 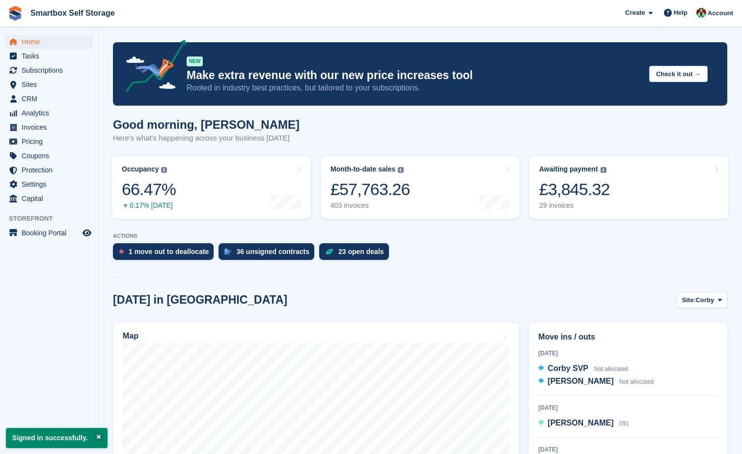 What do you see at coordinates (51, 85) in the screenshot?
I see `span: Sites` at bounding box center [51, 85].